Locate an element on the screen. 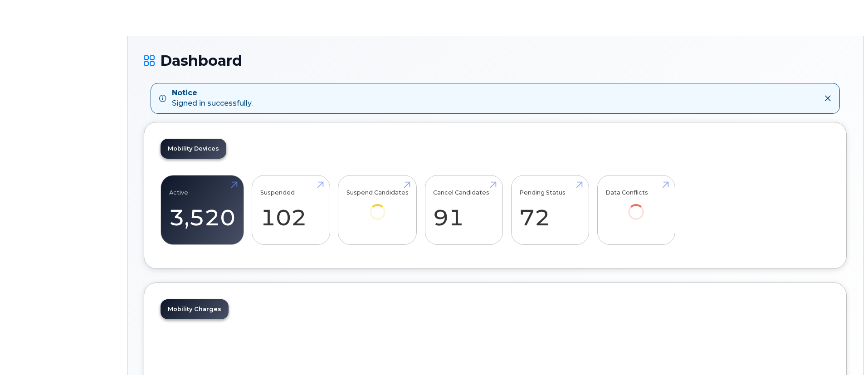  a: Active 3,520 is located at coordinates (202, 210).